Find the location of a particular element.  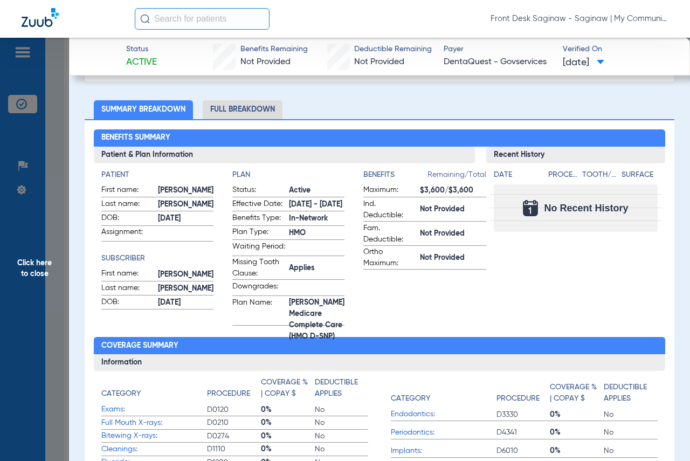

span: D3330 is located at coordinates (523, 414).